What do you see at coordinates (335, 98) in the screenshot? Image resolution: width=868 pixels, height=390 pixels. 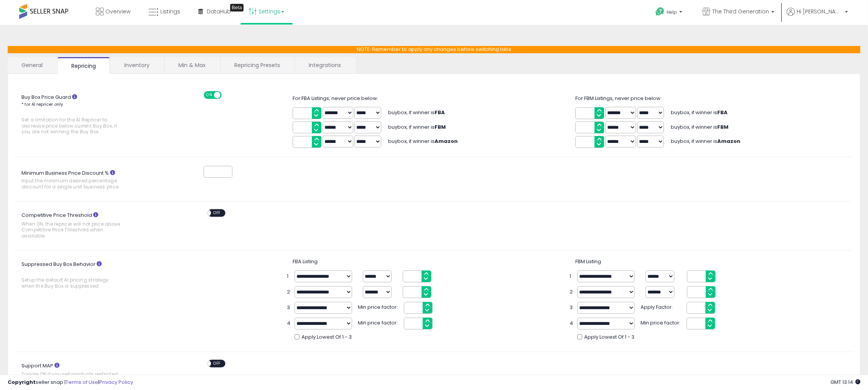 I see `span: For FBA Listings, never price below:` at bounding box center [335, 98].